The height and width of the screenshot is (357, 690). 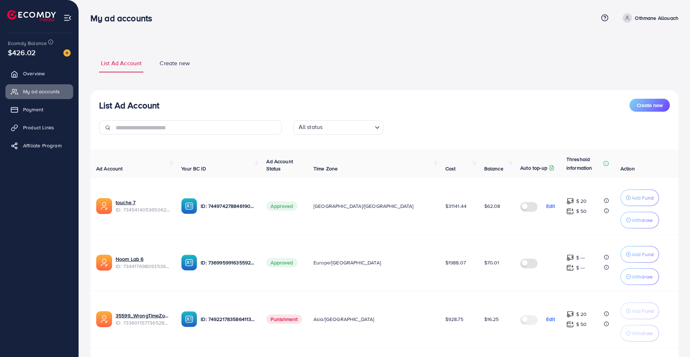 I want to click on p: ID: 7369959916355928081, so click(x=228, y=263).